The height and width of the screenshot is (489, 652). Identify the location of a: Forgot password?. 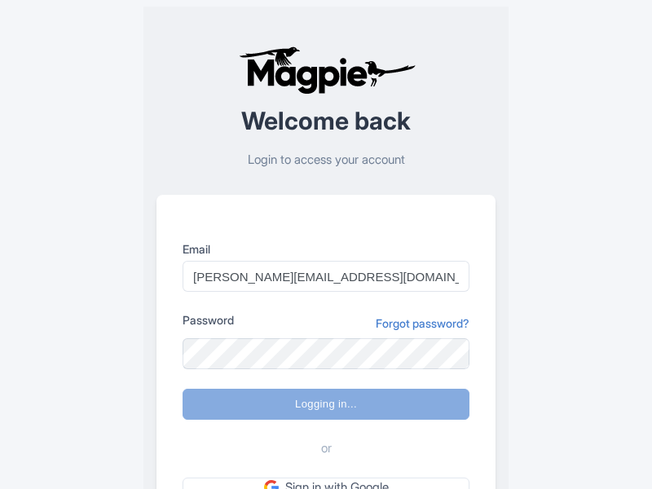
(422, 323).